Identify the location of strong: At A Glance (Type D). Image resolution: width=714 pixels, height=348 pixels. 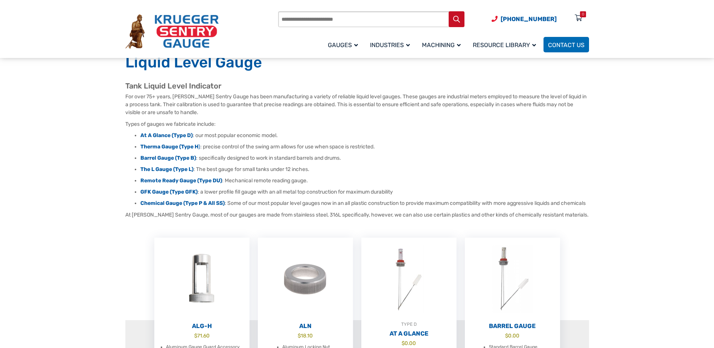
(166, 135).